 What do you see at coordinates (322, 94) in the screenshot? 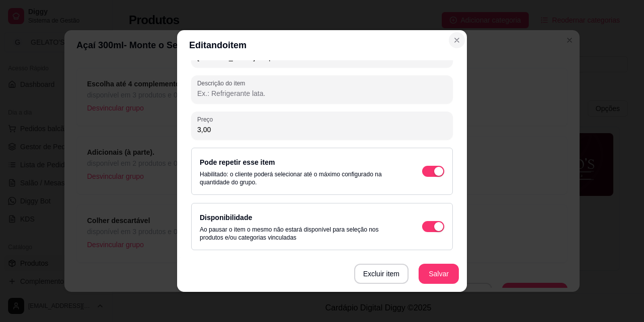
I see `input: Descrição do item` at bounding box center [322, 94].